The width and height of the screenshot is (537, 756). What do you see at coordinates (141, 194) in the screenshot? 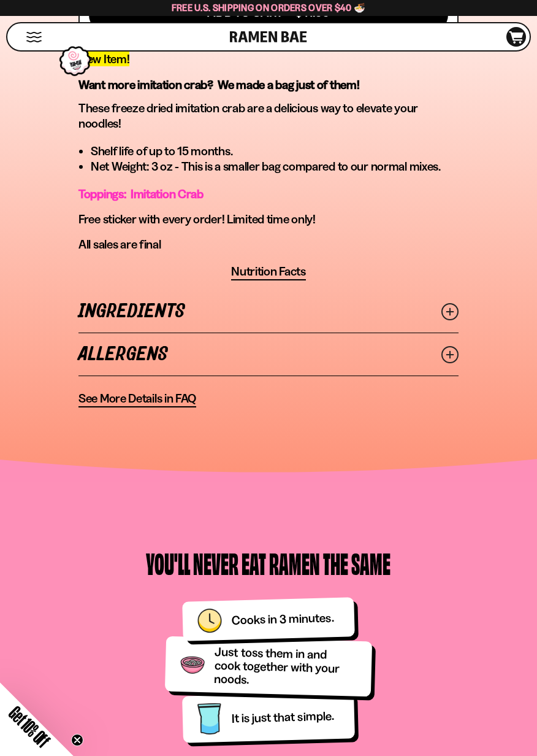
I see `span: Toppings: Imitation Crab` at bounding box center [141, 194].